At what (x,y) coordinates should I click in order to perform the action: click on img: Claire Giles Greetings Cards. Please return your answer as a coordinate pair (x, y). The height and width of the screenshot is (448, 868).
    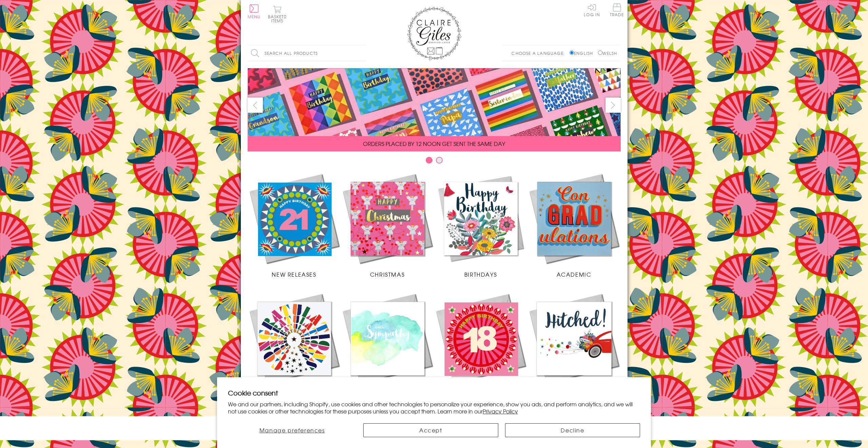
    Looking at the image, I should click on (434, 33).